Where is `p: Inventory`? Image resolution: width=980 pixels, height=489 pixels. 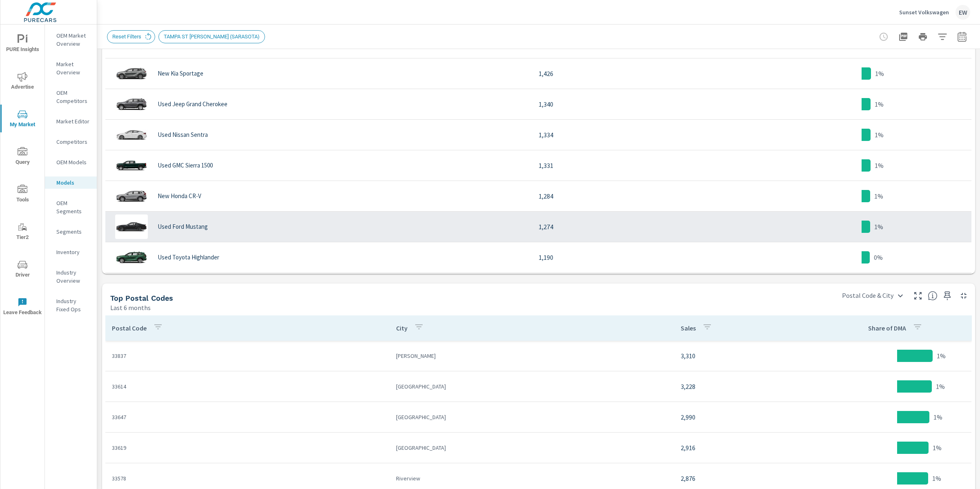 p: Inventory is located at coordinates (73, 252).